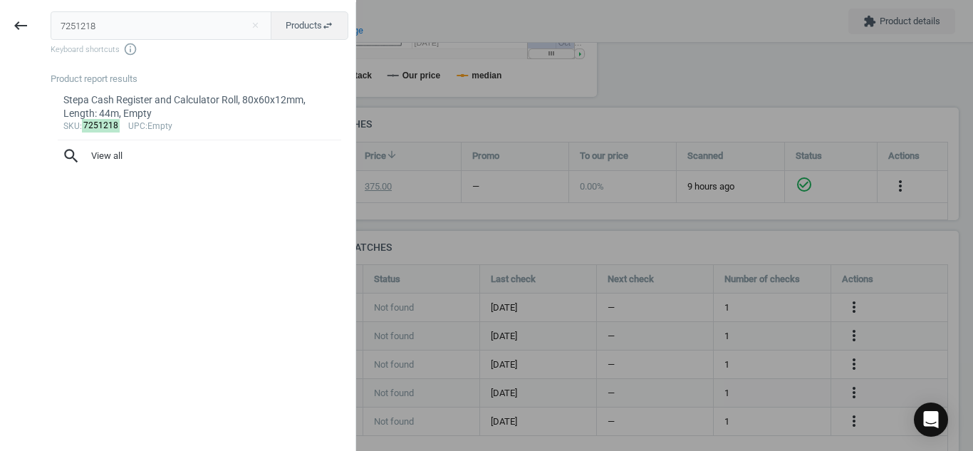 Image resolution: width=973 pixels, height=451 pixels. What do you see at coordinates (255, 26) in the screenshot?
I see `button: Close` at bounding box center [255, 26].